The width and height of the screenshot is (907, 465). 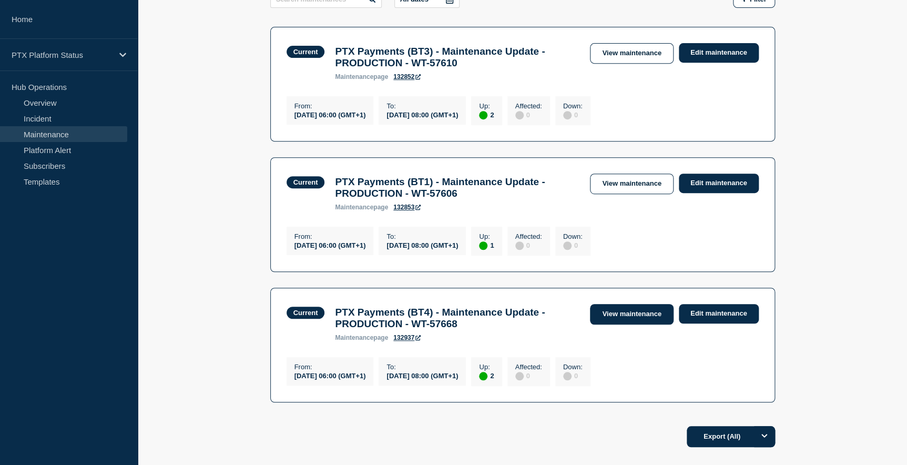 I want to click on h3: PTX Payments (BT4) - Maintenance Update - PRODUCTION - WT-57668, so click(x=457, y=318).